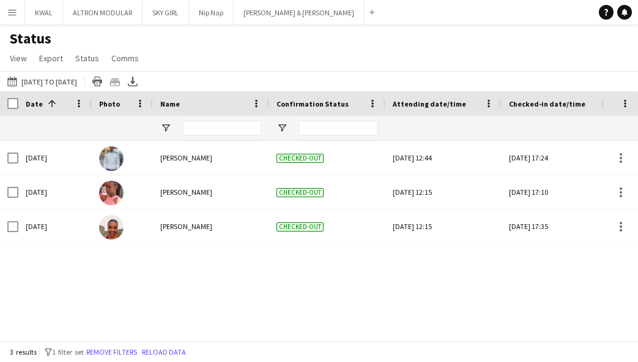  What do you see at coordinates (44, 12) in the screenshot?
I see `button: KWAL` at bounding box center [44, 12].